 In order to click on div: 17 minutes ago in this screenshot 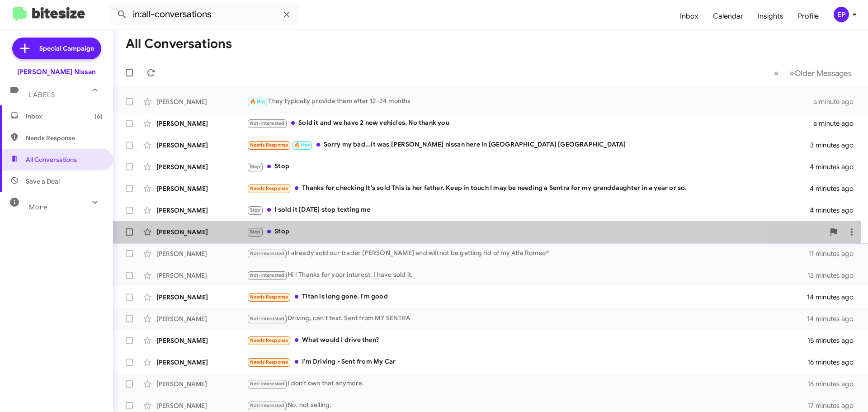, I will do `click(834, 405)`.